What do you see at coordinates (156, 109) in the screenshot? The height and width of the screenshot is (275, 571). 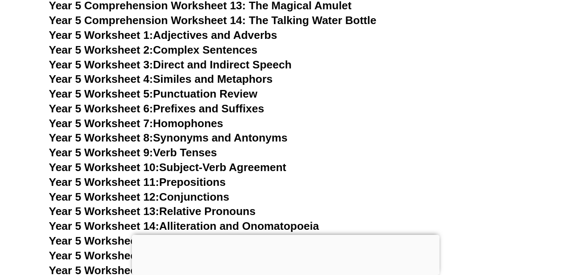 I see `a: Year 5 Worksheet 6:Prefixes and Suffixes` at bounding box center [156, 109].